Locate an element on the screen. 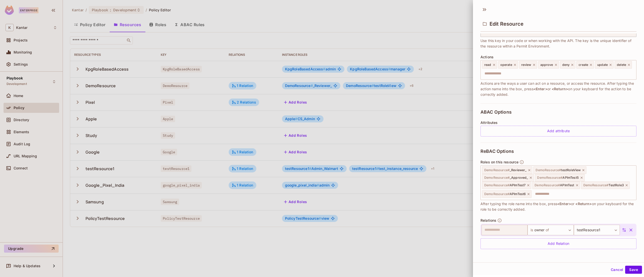  span: TestRole3 is located at coordinates (603, 185).